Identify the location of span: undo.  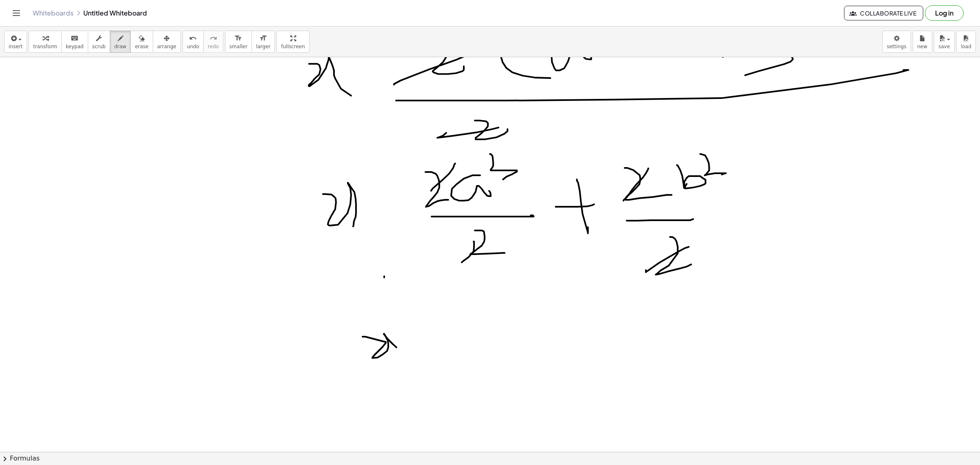
(193, 47).